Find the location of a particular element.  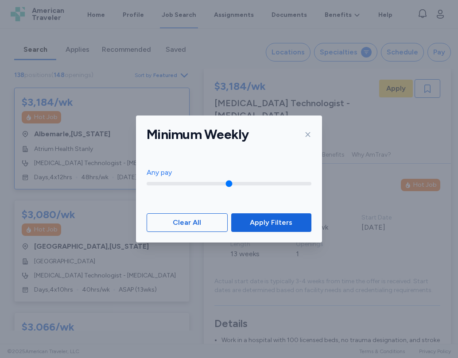

h1: Minimum Weekly is located at coordinates (198, 135).